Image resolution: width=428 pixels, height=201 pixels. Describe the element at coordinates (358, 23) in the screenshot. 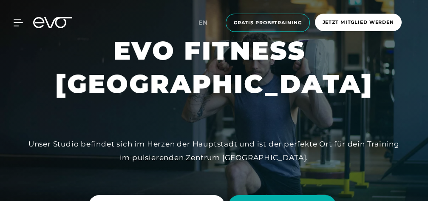

I see `a: Jetzt Mitglied werden` at that location.